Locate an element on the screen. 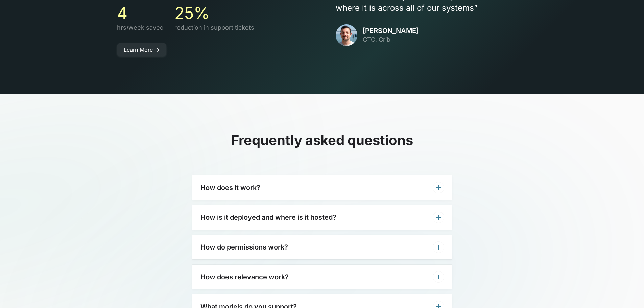 This screenshot has height=308, width=644. h3: How does relevance work? is located at coordinates (245, 277).